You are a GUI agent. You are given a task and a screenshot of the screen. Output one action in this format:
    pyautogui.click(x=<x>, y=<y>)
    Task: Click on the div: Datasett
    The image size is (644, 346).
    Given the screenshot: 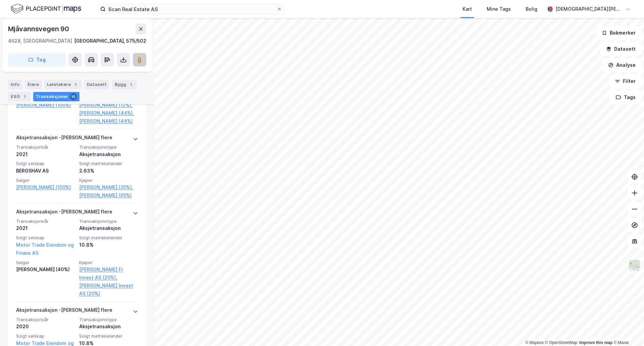 What is the action you would take?
    pyautogui.click(x=96, y=84)
    